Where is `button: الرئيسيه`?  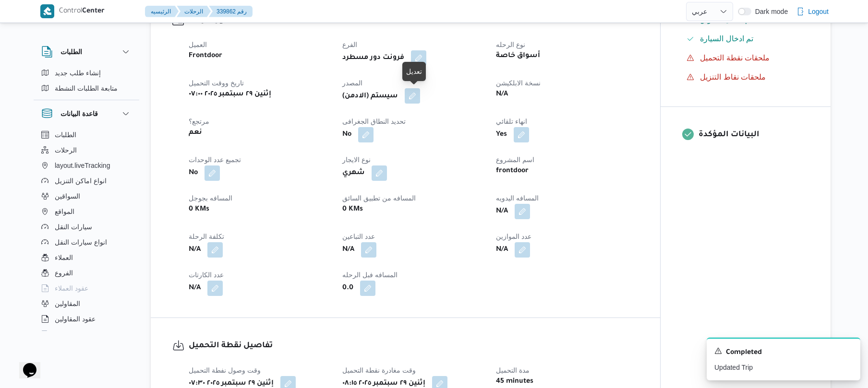 button: الرئيسيه is located at coordinates (162, 12).